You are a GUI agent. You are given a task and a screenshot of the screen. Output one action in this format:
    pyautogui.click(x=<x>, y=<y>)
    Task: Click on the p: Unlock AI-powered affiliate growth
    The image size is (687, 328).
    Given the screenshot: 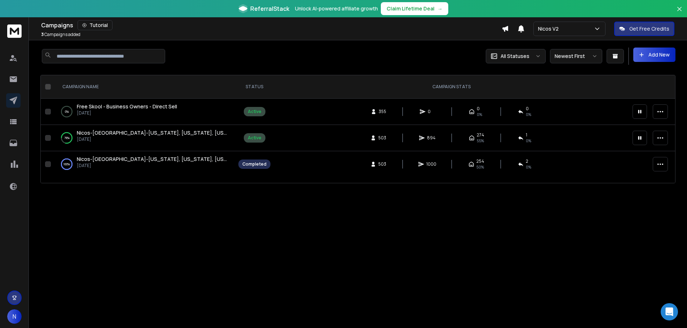 What is the action you would take?
    pyautogui.click(x=336, y=9)
    